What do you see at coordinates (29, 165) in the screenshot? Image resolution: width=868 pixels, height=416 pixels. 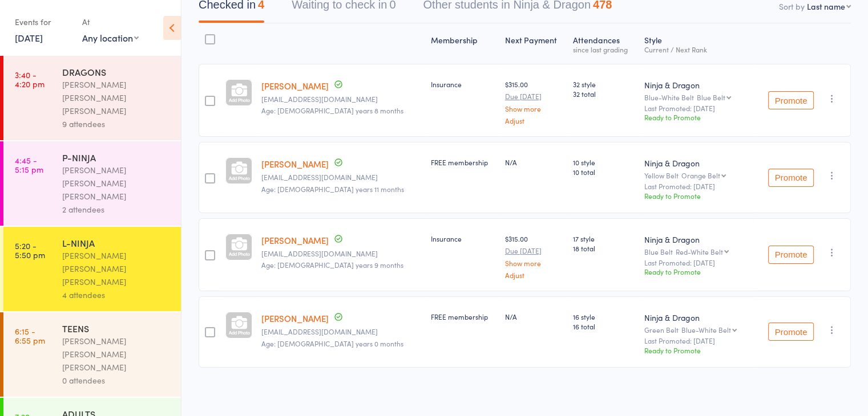 I see `time: 4:45 - 5:15 pm` at bounding box center [29, 165].